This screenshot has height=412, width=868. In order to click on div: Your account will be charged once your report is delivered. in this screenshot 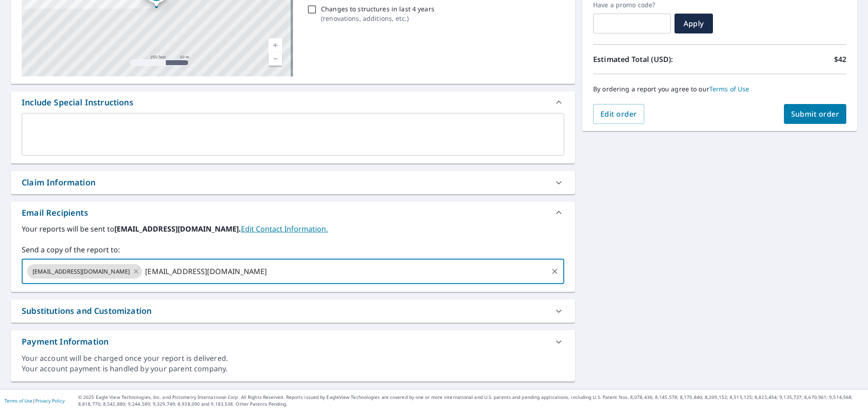, I will do `click(293, 358)`.